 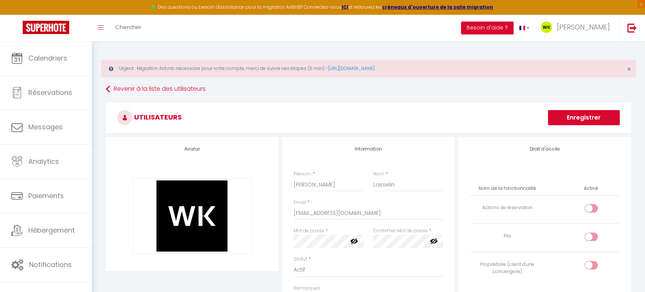 What do you see at coordinates (368, 118) in the screenshot?
I see `h3: Utilisateurs` at bounding box center [368, 118].